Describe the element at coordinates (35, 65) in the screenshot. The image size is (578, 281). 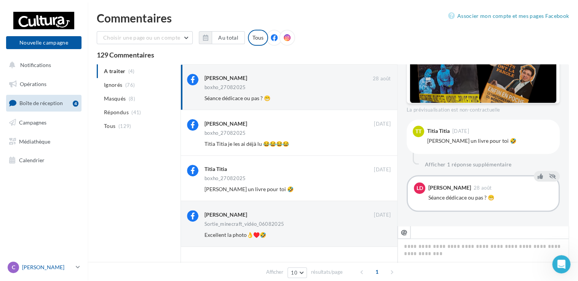
I see `span: Notifications` at that location.